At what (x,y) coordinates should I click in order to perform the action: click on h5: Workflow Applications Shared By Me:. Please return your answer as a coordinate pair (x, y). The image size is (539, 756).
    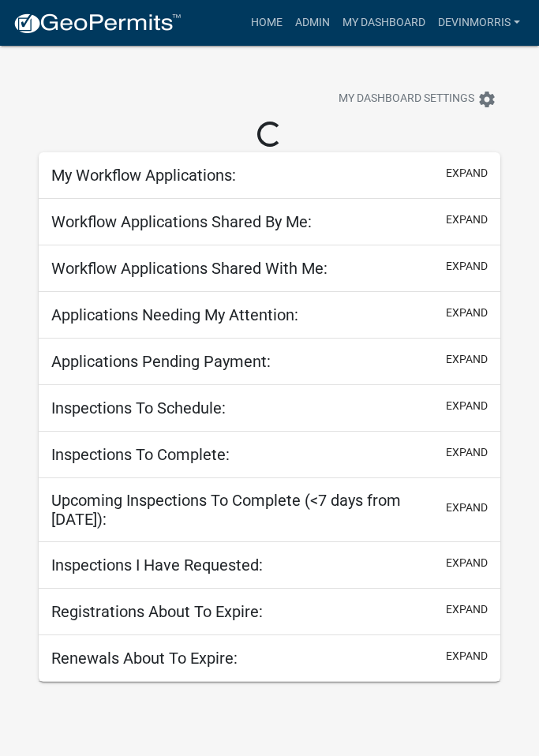
    Looking at the image, I should click on (182, 221).